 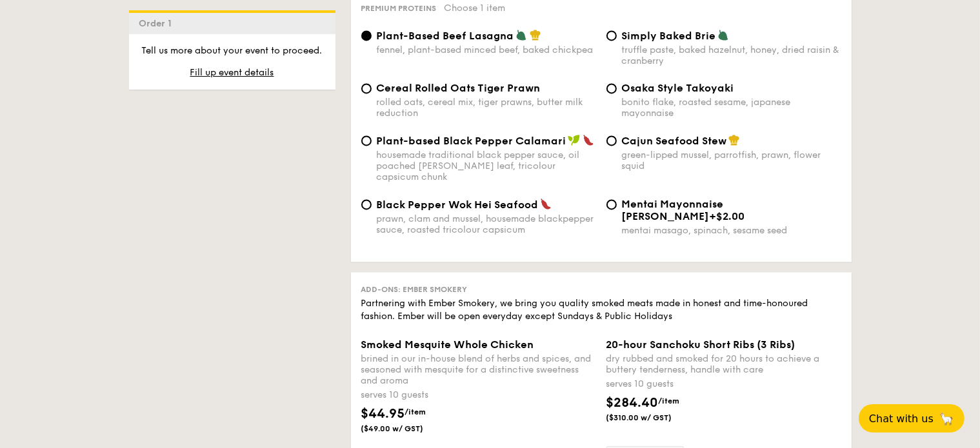 I want to click on div: Partnering with Ember Smokery, we bring you quality smoked meats made in honest and time-honoured..., so click(x=602, y=310).